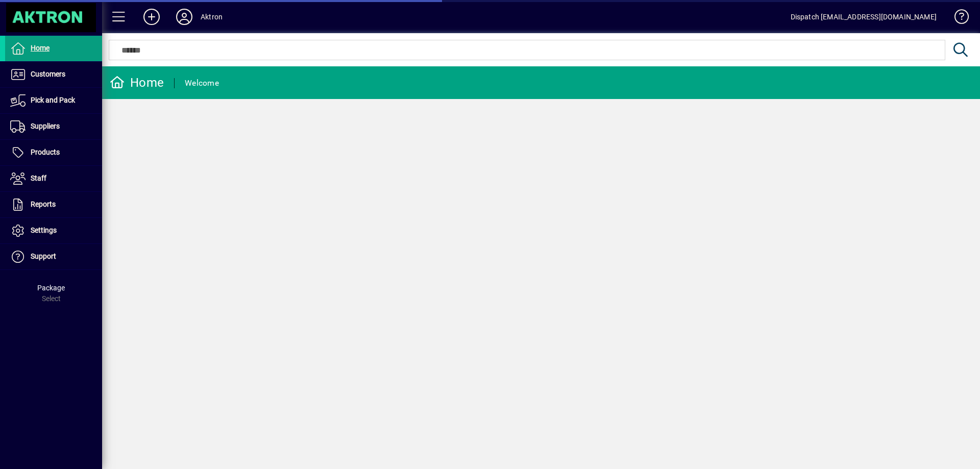 This screenshot has height=469, width=980. I want to click on div: Aktron, so click(211, 17).